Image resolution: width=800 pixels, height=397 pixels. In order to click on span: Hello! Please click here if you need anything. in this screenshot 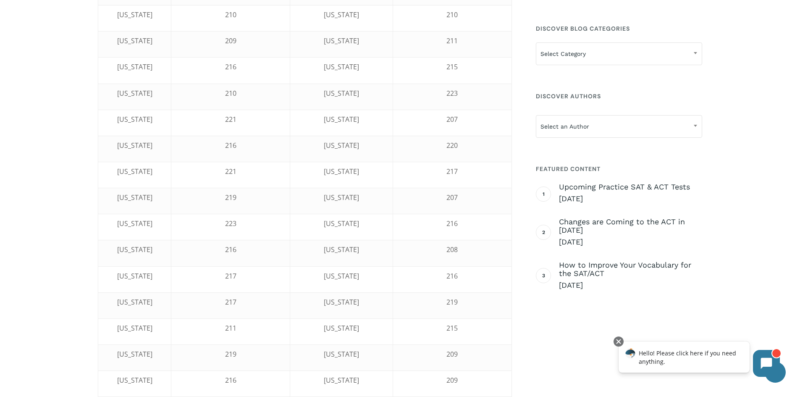, I will do `click(78, 22)`.